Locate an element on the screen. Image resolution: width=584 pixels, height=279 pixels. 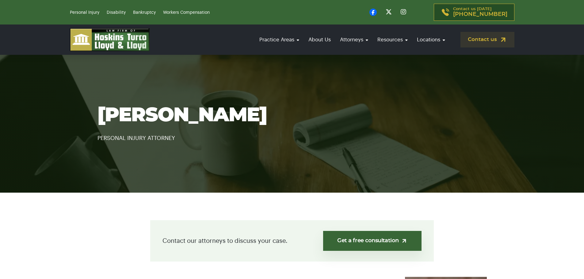
a: Contact us is located at coordinates (487, 40).